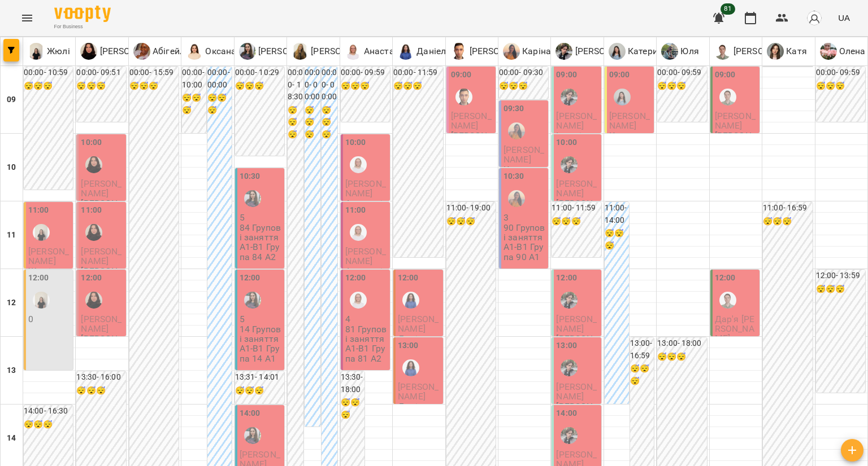  What do you see at coordinates (843, 17) in the screenshot?
I see `span: UA` at bounding box center [843, 17].